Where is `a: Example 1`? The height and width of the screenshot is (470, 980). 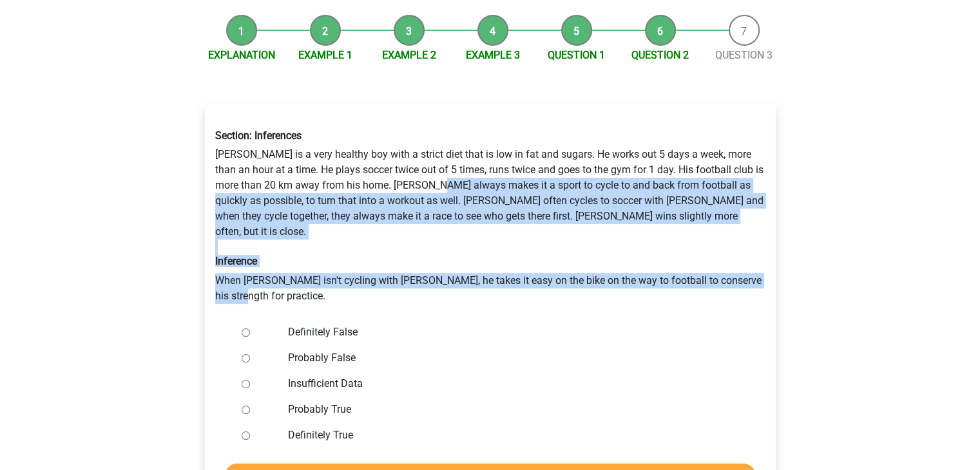
a: Example 1 is located at coordinates (325, 55).